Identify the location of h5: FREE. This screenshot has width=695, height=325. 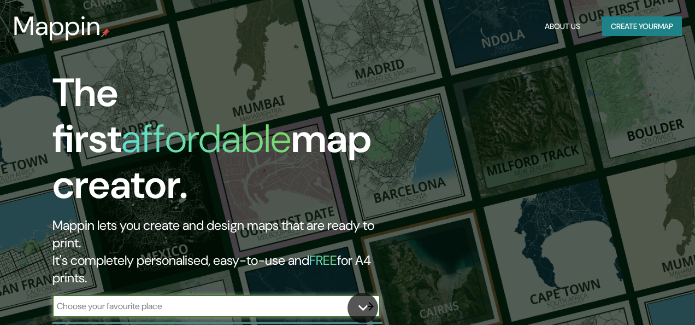
(323, 260).